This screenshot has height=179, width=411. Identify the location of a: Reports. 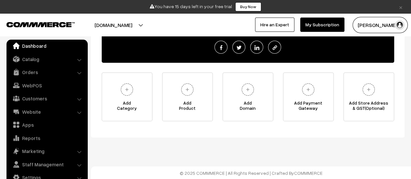
(47, 138).